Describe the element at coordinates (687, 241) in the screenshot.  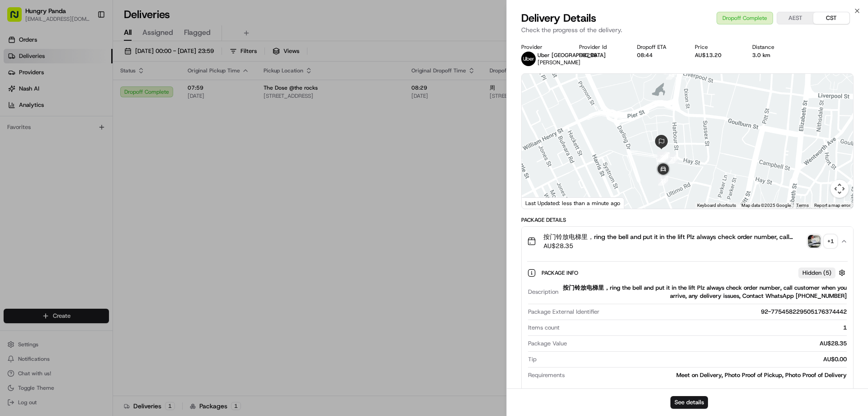
I see `button: 按门铃放电梯里，ring the bell and put it in the lift Plz always check order number, call customer when yo...` at that location.